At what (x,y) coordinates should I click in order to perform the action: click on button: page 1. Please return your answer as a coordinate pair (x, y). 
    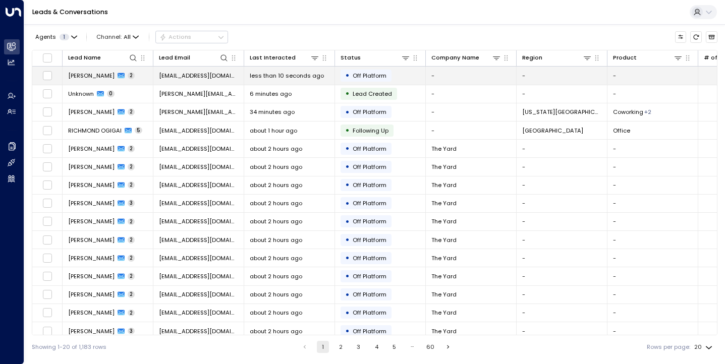
    Looking at the image, I should click on (323, 347).